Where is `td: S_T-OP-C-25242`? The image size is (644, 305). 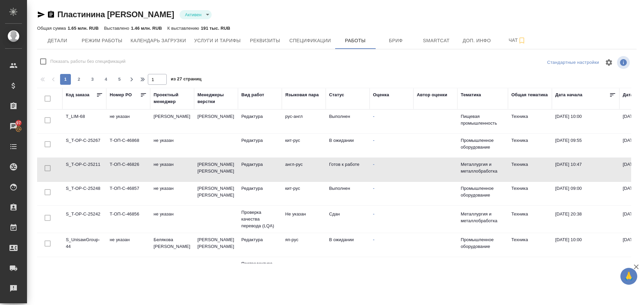
td: S_T-OP-C-25242 is located at coordinates (84, 219).